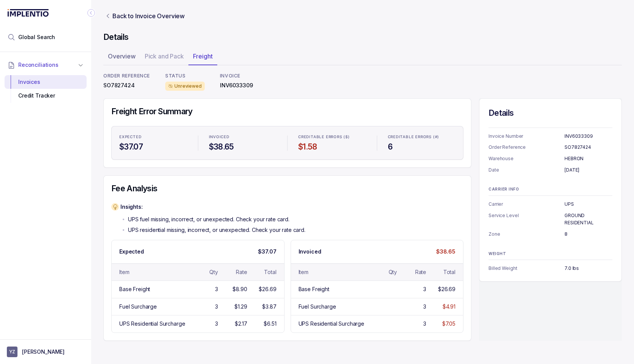 The image size is (634, 364). I want to click on div: $2.17, so click(241, 324).